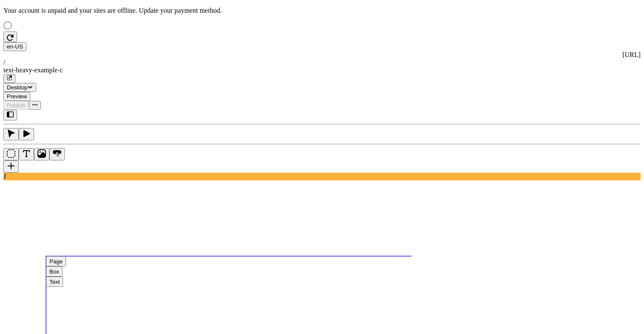  I want to click on span: Update your payment method., so click(180, 10).